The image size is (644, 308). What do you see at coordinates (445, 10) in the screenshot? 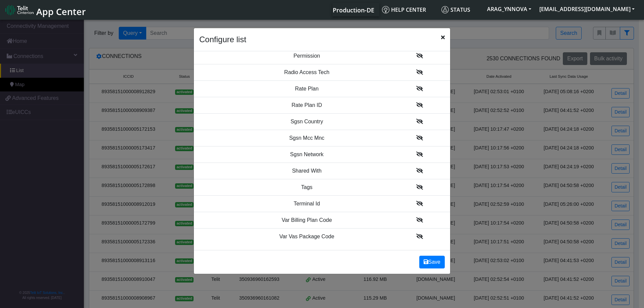
I see `img: status.svg` at bounding box center [445, 10].